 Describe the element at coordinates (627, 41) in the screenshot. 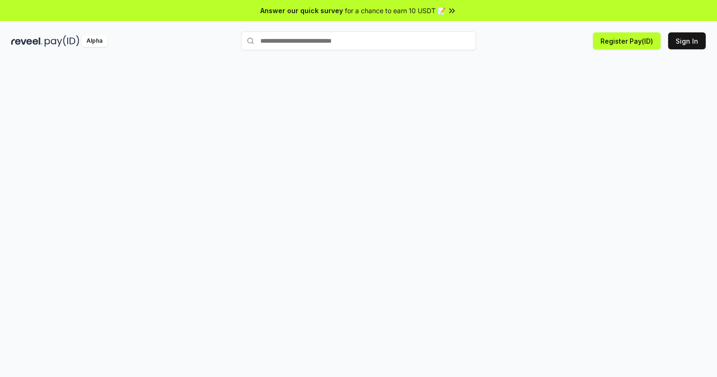

I see `button: Register Pay(ID)` at that location.